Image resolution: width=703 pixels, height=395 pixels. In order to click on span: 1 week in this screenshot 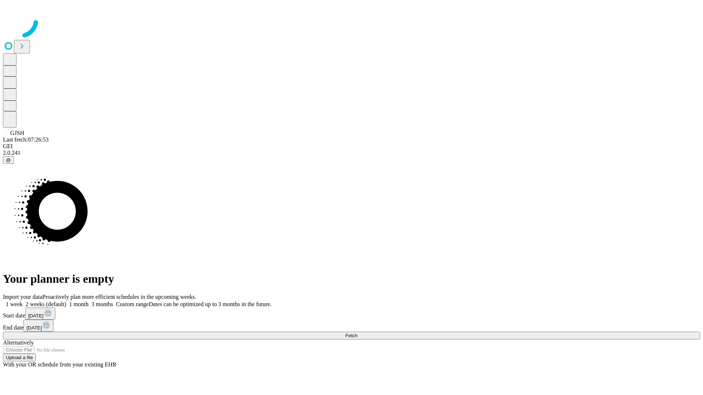, I will do `click(14, 304)`.